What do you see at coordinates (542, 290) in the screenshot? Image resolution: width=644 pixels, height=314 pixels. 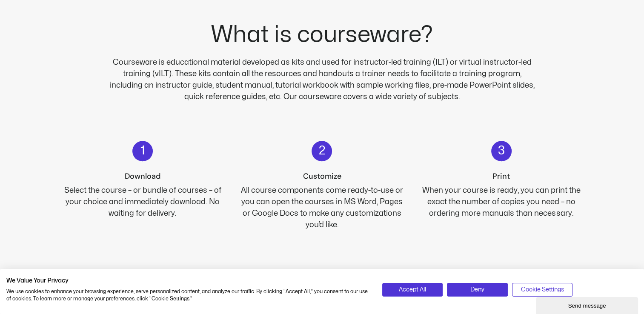 I see `span: Cookie Settings` at bounding box center [542, 290].